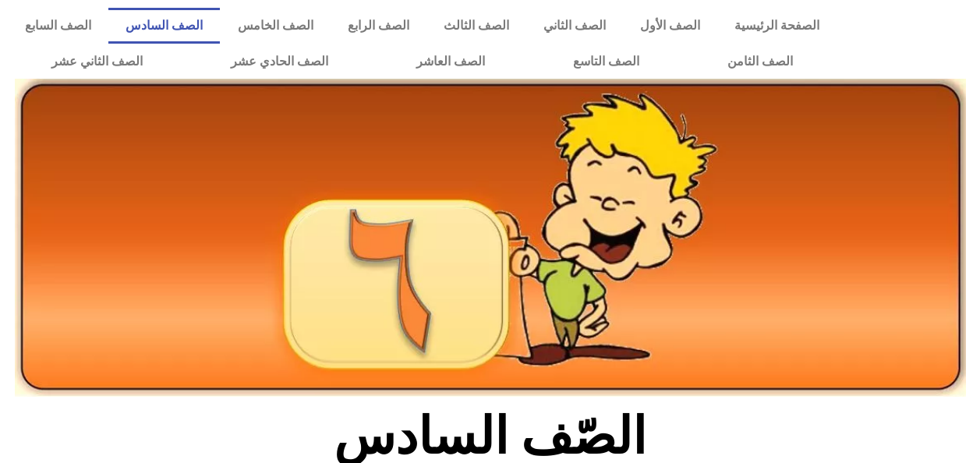 This screenshot has width=980, height=463. I want to click on a: الصف التاسع, so click(607, 61).